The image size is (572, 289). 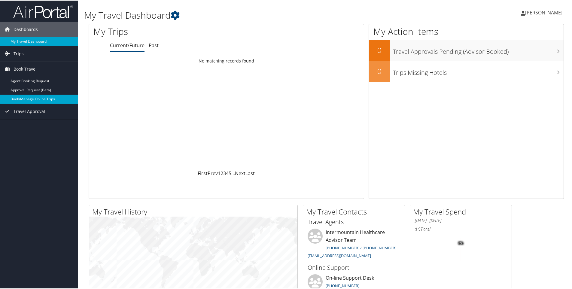 I want to click on h2: My Travel Spend, so click(x=462, y=211).